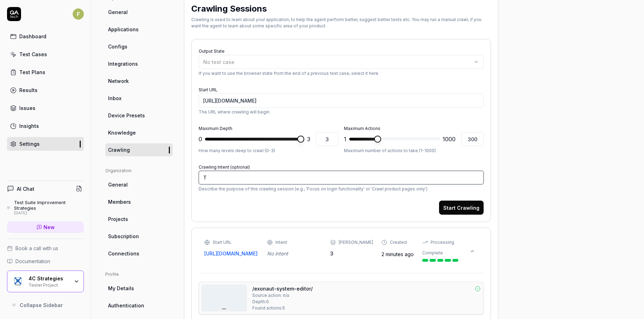  Describe the element at coordinates (123, 253) in the screenshot. I see `span: Connections` at that location.